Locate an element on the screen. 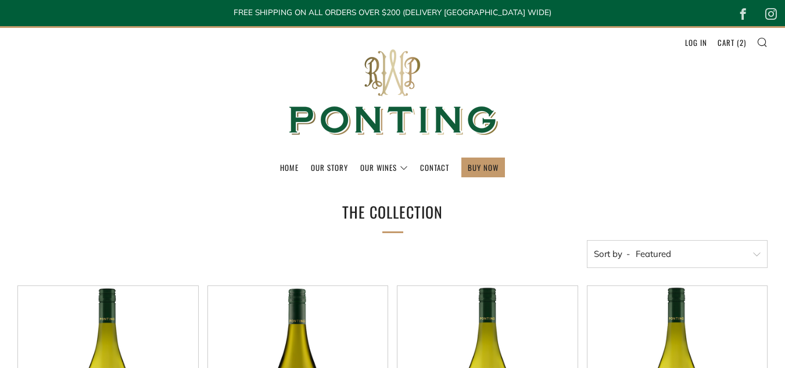 The height and width of the screenshot is (368, 785). a: Log in is located at coordinates (696, 42).